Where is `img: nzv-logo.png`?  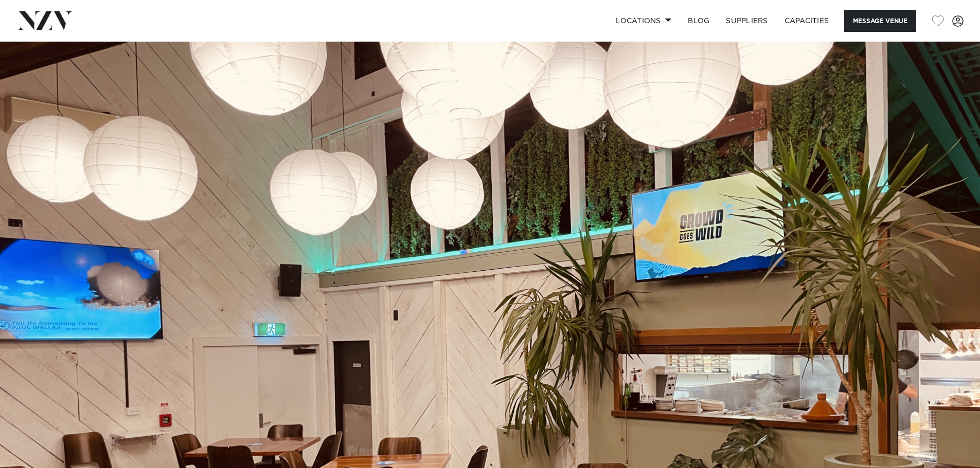
img: nzv-logo.png is located at coordinates (44, 20).